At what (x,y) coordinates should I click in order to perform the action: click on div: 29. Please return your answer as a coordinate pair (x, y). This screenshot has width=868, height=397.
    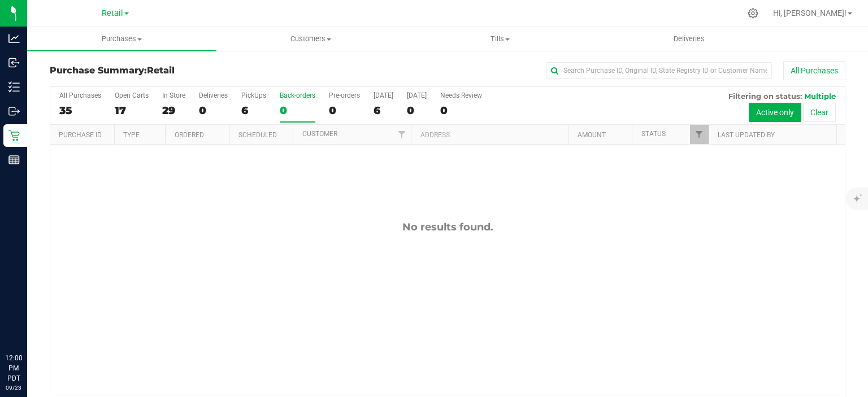
    Looking at the image, I should click on (174, 110).